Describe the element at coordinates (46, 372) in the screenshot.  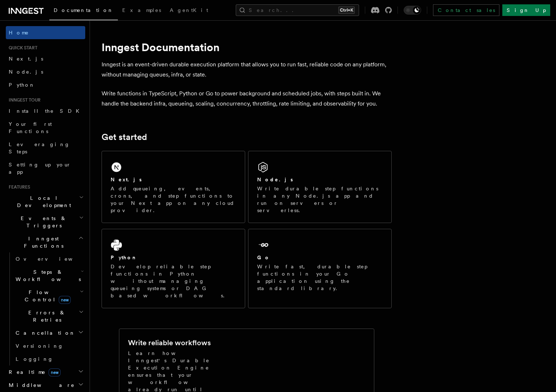
I see `button: Realtimenew` at that location.